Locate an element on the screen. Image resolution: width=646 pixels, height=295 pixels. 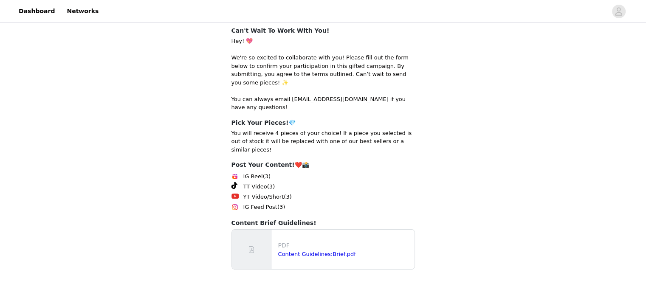
img: Instagram Icon is located at coordinates (235, 207).